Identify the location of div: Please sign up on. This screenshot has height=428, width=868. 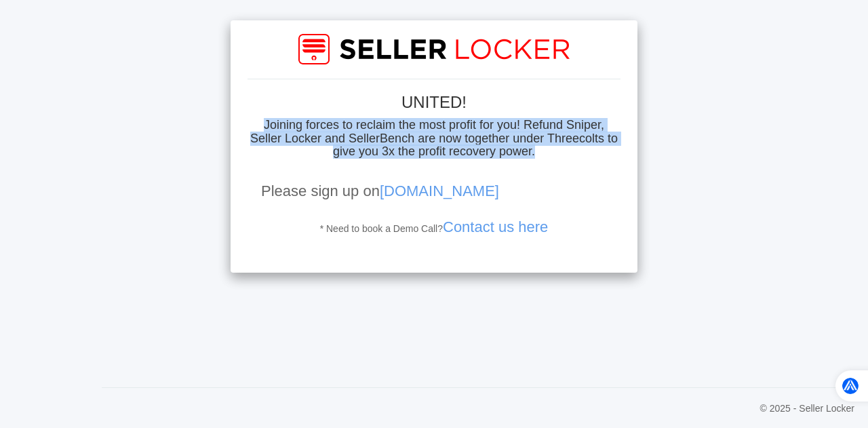
(434, 191).